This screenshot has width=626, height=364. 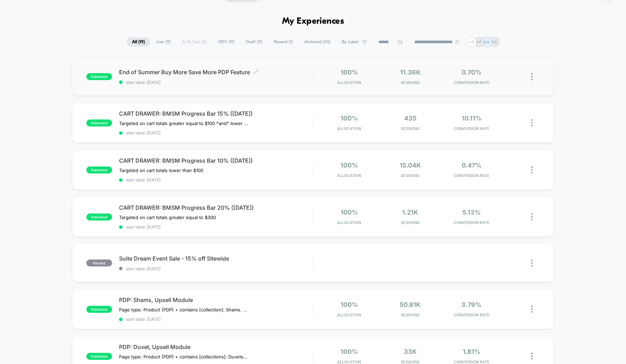 I want to click on span: Targeted on cart totals greater equal to $300, so click(x=167, y=217).